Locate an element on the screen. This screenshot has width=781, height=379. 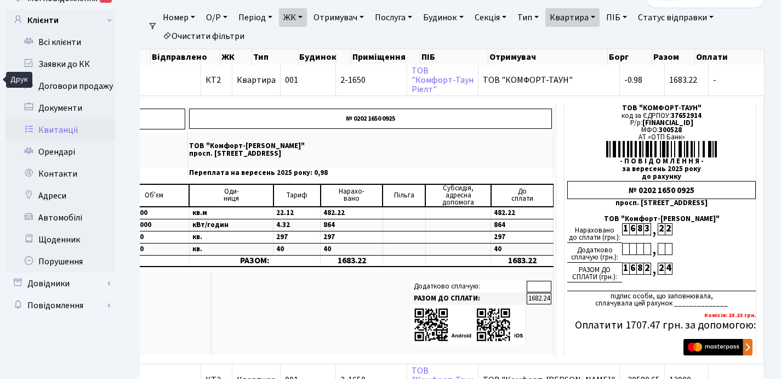
a: Будинок is located at coordinates (443, 18).